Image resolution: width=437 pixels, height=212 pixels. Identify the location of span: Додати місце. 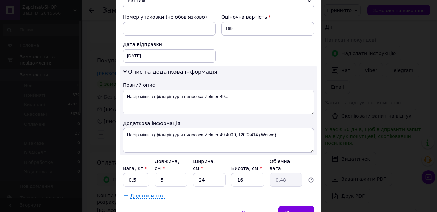
(147, 195).